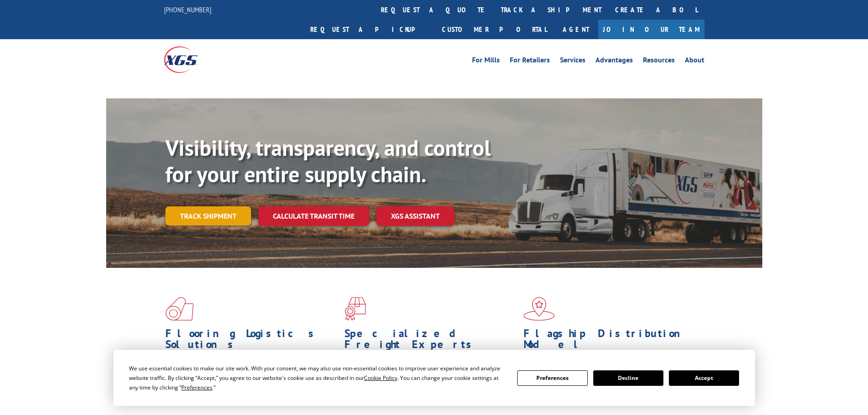  I want to click on b: Visibility, transparency, and control for your entire supply chain., so click(328, 161).